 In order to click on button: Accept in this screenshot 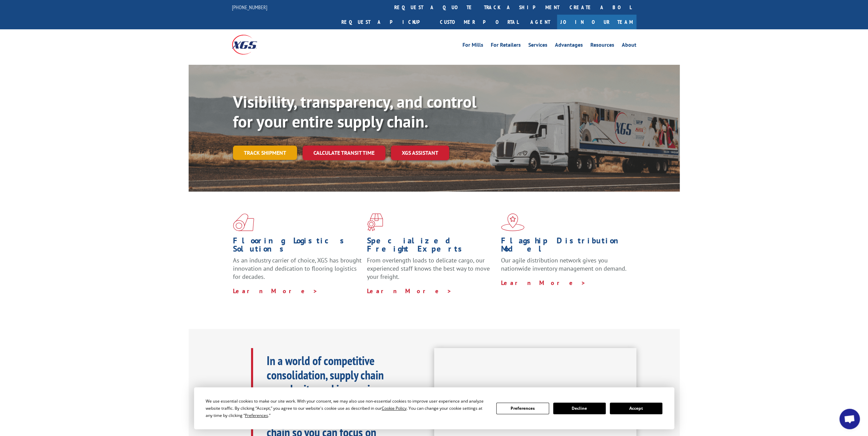, I will do `click(636, 408)`.